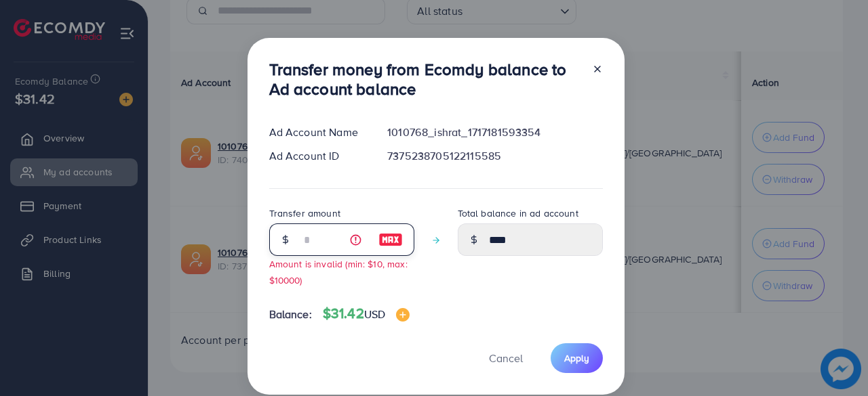 This screenshot has height=396, width=868. Describe the element at coordinates (304, 213) in the screenshot. I see `label: Transfer amount` at that location.